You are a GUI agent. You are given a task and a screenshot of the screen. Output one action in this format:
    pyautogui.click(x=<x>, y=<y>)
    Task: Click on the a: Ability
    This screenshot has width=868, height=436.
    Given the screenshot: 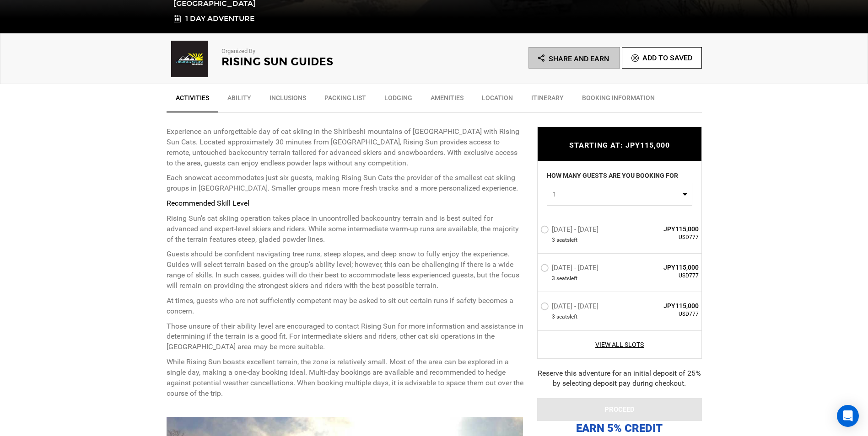 What is the action you would take?
    pyautogui.click(x=240, y=100)
    